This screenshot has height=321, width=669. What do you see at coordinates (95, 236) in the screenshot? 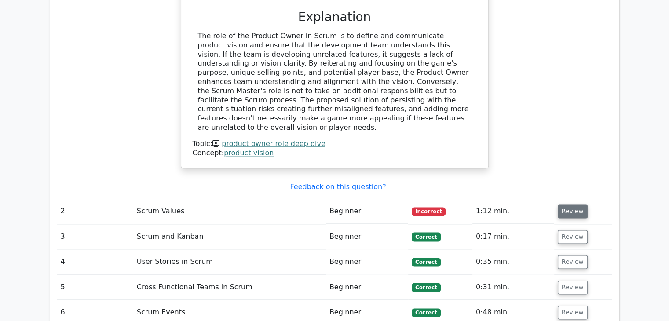
I see `td: 3` at bounding box center [95, 236].